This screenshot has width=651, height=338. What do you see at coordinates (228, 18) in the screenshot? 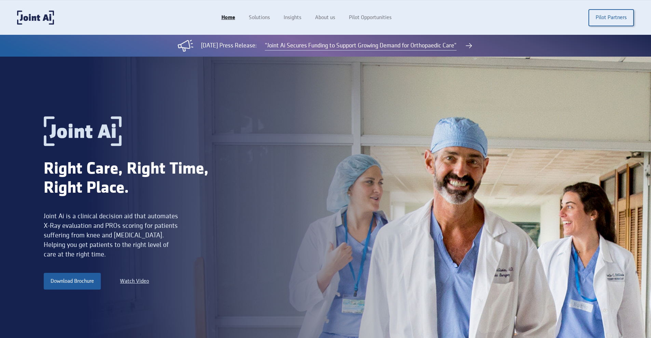
I see `a: Home` at bounding box center [228, 18].